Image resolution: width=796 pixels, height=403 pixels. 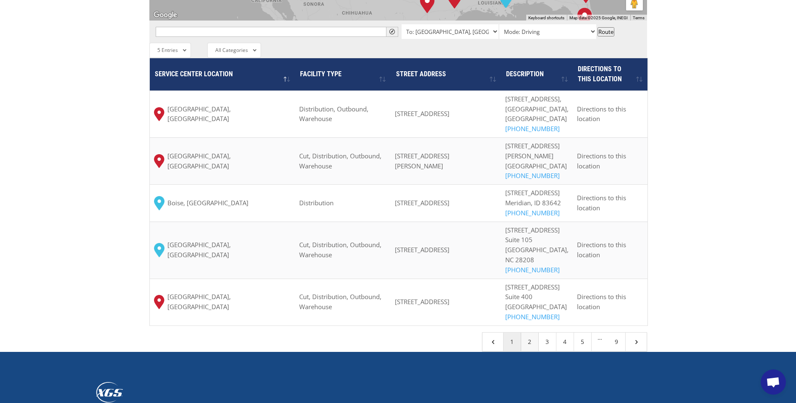 I want to click on a: 3, so click(x=547, y=342).